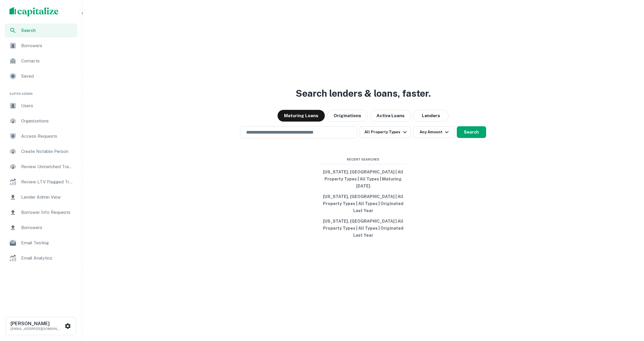 The width and height of the screenshot is (644, 341). What do you see at coordinates (431, 116) in the screenshot?
I see `button: Lenders` at bounding box center [431, 116].